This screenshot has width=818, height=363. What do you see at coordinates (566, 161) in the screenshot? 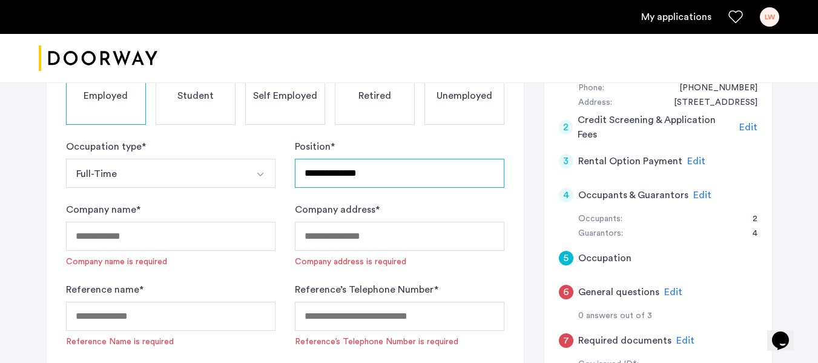
I see `div: 3` at bounding box center [566, 161].